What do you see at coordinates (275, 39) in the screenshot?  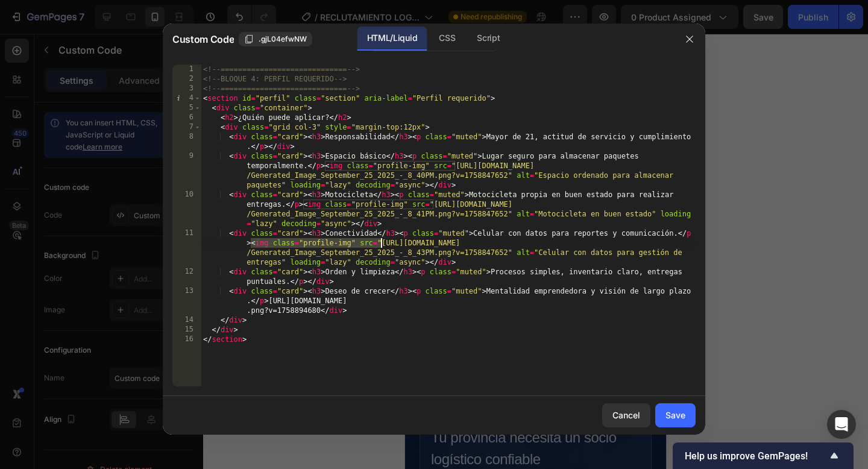 I see `button: .gjL04efwNW` at bounding box center [275, 39].